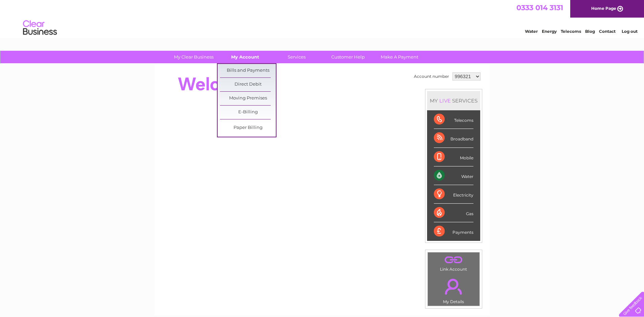 This screenshot has height=317, width=644. What do you see at coordinates (40, 28) in the screenshot?
I see `img: logo.png` at bounding box center [40, 28].